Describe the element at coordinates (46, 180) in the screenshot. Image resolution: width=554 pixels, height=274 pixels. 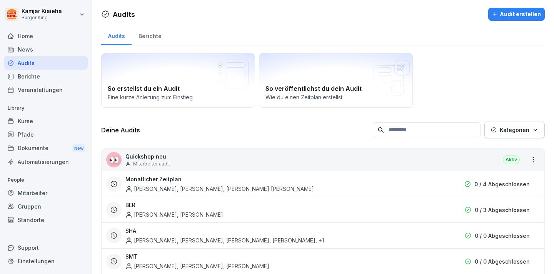
I see `p: People` at that location.